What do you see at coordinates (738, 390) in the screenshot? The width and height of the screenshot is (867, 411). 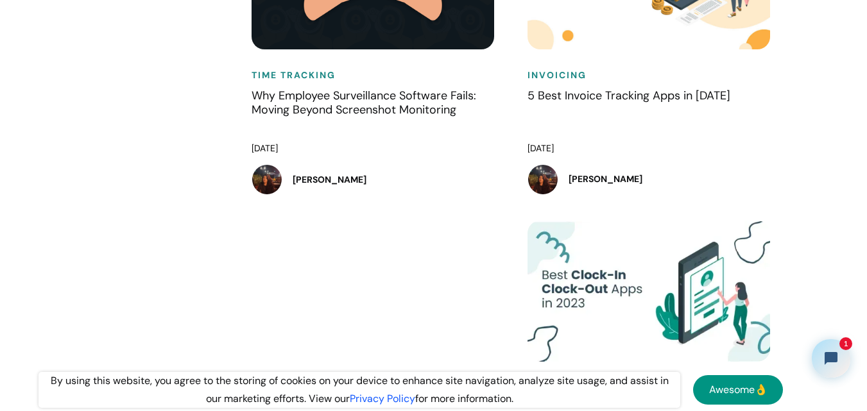 I see `a: Awesome👌` at bounding box center [738, 390].